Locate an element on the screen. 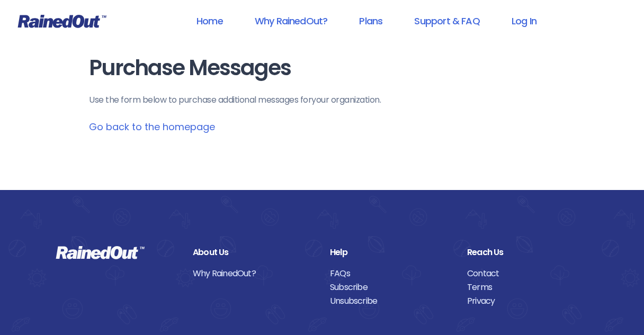 The image size is (644, 335). a: Log In is located at coordinates (524, 21).